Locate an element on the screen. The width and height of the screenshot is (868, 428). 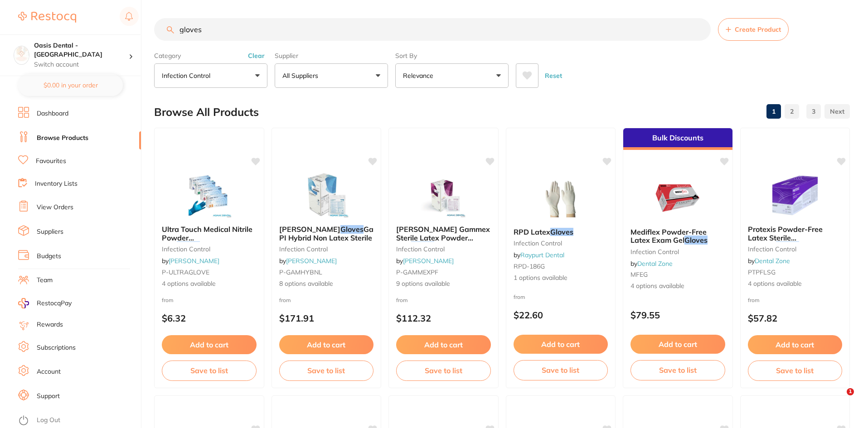
p: infection control is located at coordinates (187, 76).